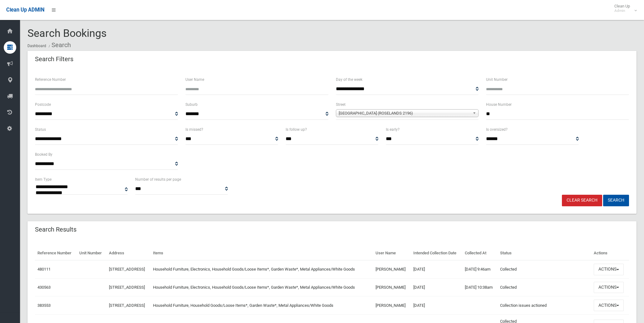 Image resolution: width=644 pixels, height=323 pixels. I want to click on label: Number of results per page, so click(158, 180).